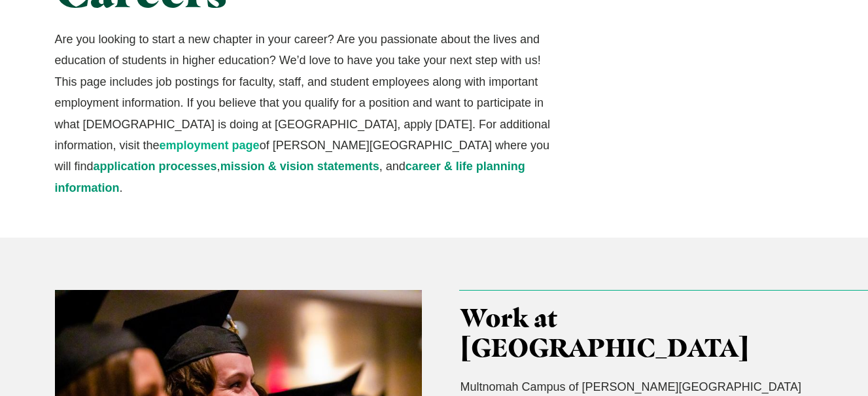 This screenshot has width=868, height=396. What do you see at coordinates (300, 166) in the screenshot?
I see `a: mission & vision statements` at bounding box center [300, 166].